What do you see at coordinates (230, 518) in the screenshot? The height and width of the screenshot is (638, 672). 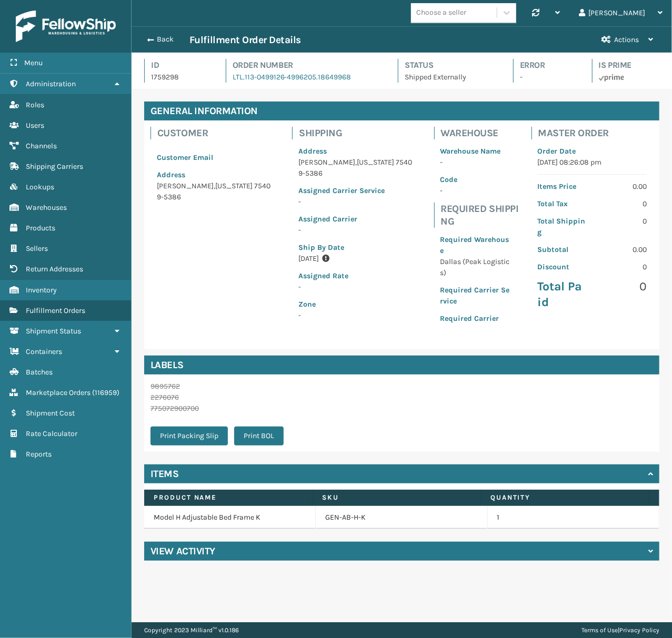 I see `td: Model H Adjustable Bed Frame K` at bounding box center [230, 518].